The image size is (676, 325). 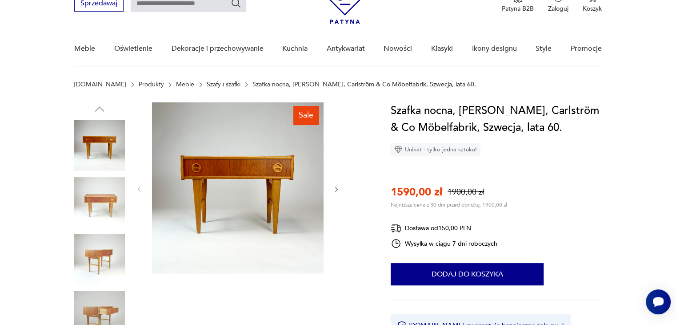 What do you see at coordinates (398, 149) in the screenshot?
I see `img: Ikona diamentu` at bounding box center [398, 149].